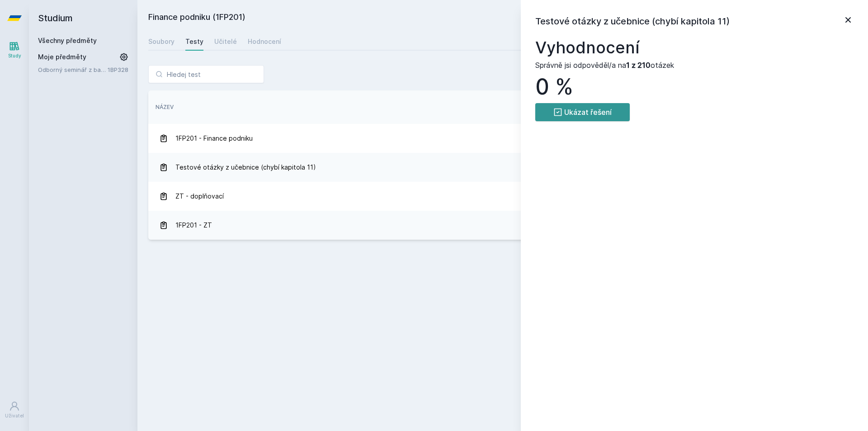 The height and width of the screenshot is (431, 868). I want to click on h2: Finance podniku (1FP201), so click(452, 18).